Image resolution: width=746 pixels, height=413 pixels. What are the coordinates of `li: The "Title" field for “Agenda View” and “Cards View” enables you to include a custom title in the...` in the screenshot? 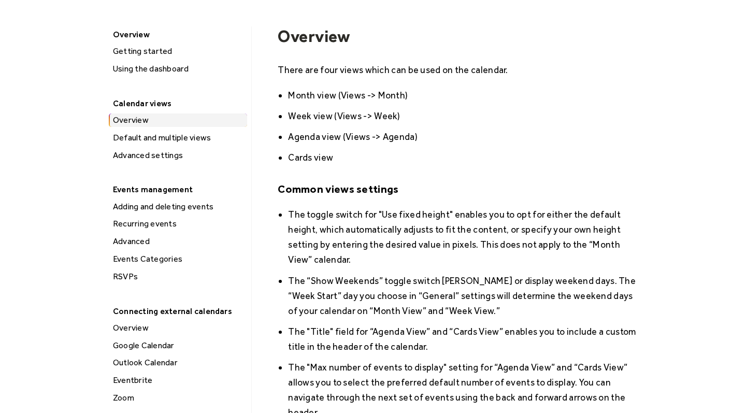 It's located at (463, 339).